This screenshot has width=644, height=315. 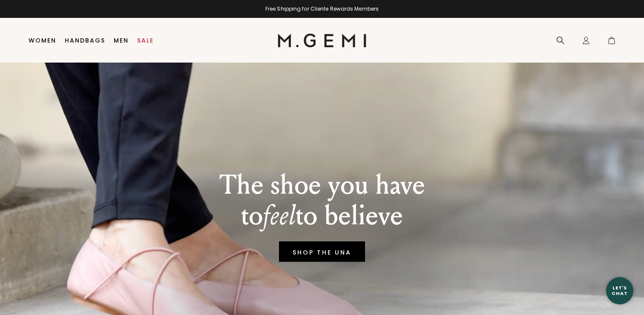 What do you see at coordinates (121, 40) in the screenshot?
I see `a: Men` at bounding box center [121, 40].